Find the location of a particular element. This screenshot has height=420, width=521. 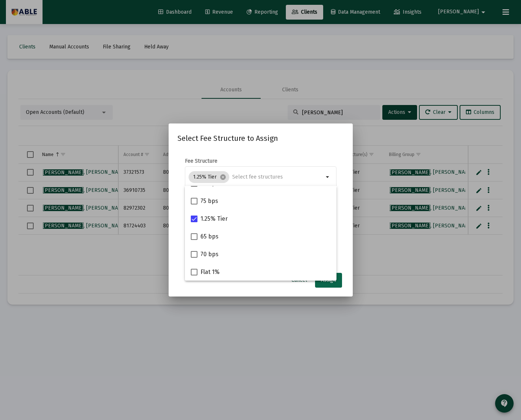

span: 70 bps is located at coordinates (209, 254).